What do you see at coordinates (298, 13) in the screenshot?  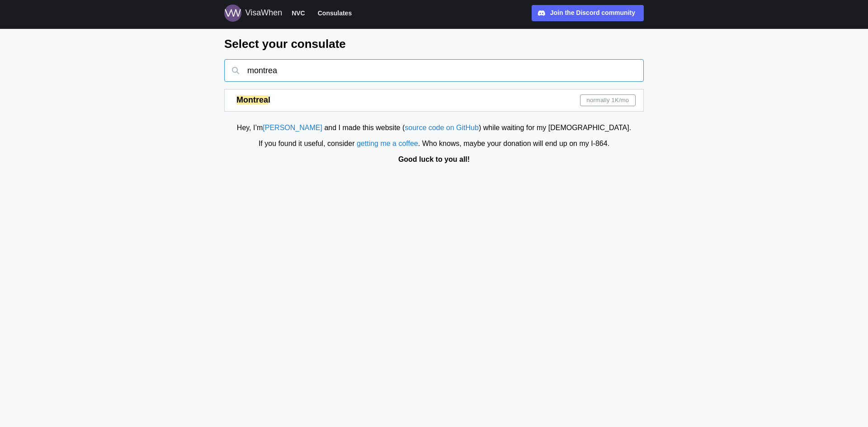 I see `a: NVC` at bounding box center [298, 13].